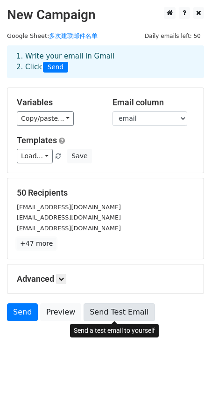  What do you see at coordinates (106, 15) in the screenshot?
I see `h2: New Campaign` at bounding box center [106, 15].